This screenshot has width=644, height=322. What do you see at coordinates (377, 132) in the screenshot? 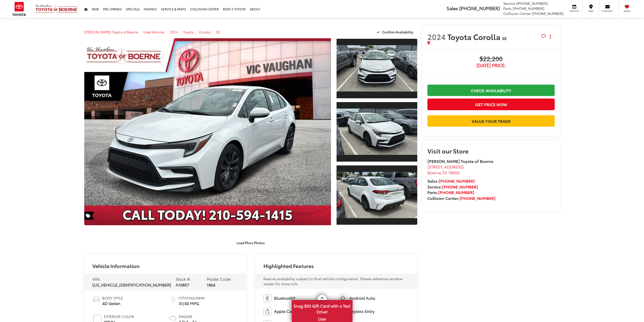
I see `a: Expand Photo 2` at bounding box center [377, 132].